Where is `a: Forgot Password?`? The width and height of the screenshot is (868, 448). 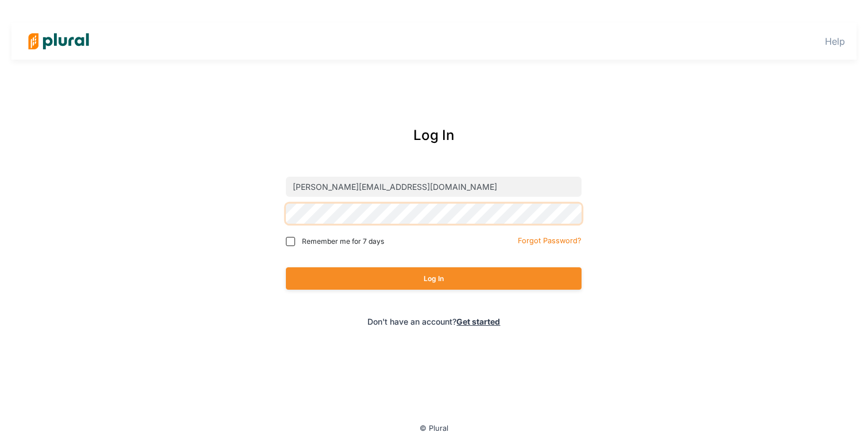 a: Forgot Password? is located at coordinates (549, 240).